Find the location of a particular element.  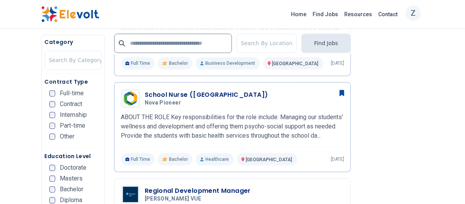

span: Contract is located at coordinates (71, 104).